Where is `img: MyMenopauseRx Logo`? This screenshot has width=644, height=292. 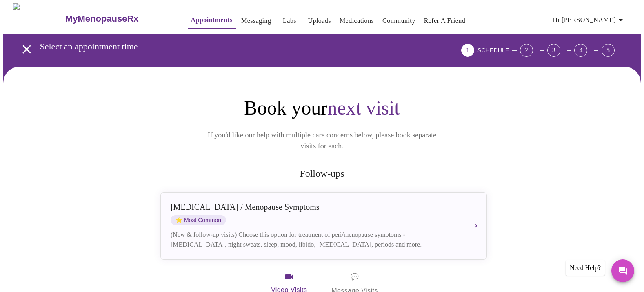 img: MyMenopauseRx Logo is located at coordinates (39, 18).